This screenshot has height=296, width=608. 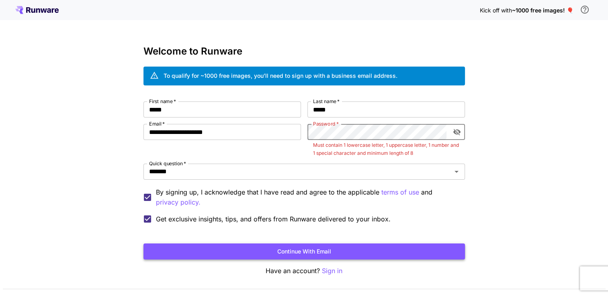 I want to click on label: Email, so click(x=157, y=124).